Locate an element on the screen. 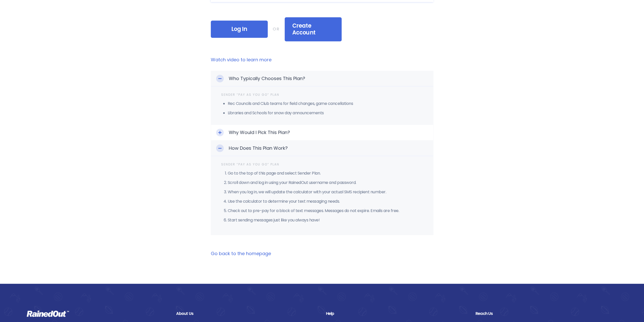 The image size is (644, 322). div: Toggle ExpandWhy Would I Pick This Plan? is located at coordinates (322, 132).